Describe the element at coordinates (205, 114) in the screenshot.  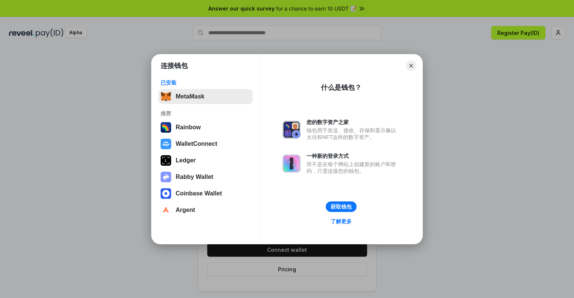
I see `div: 推荐` at that location.